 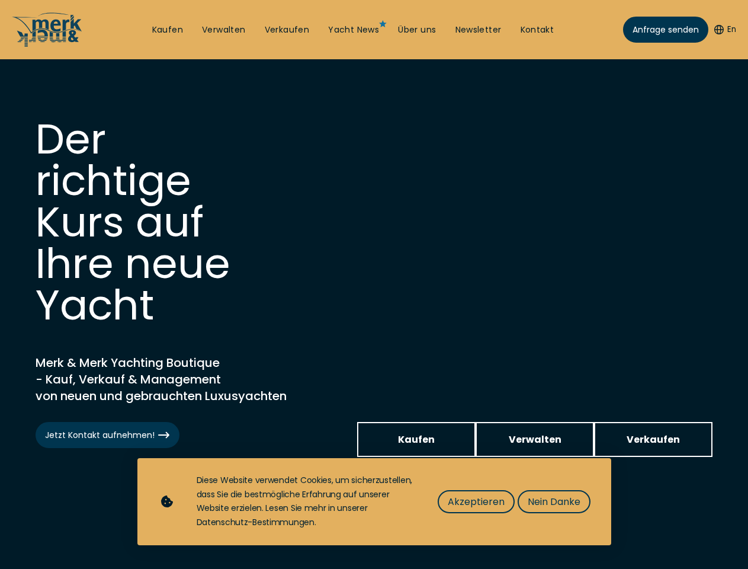 I want to click on a: Anfrage senden, so click(x=666, y=30).